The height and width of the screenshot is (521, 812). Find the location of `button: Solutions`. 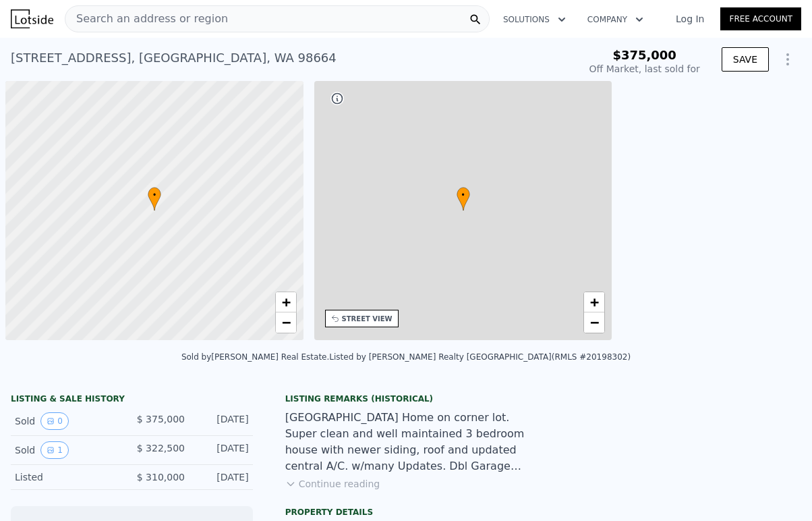

button: Solutions is located at coordinates (534, 20).